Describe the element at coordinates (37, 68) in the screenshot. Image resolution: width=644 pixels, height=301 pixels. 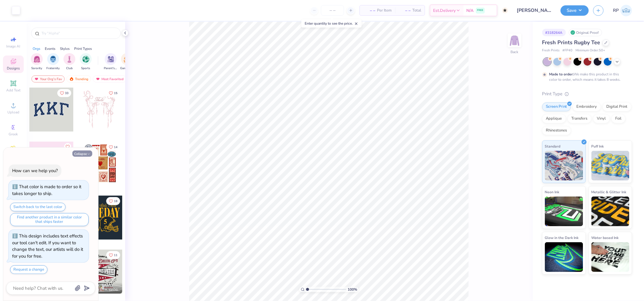
I see `span: Sorority` at that location.